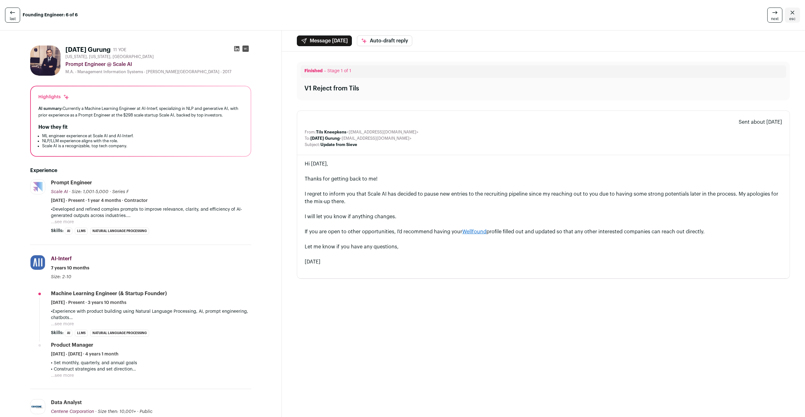 The width and height of the screenshot is (805, 417). What do you see at coordinates (312, 145) in the screenshot?
I see `dt: Subject:` at bounding box center [312, 145].